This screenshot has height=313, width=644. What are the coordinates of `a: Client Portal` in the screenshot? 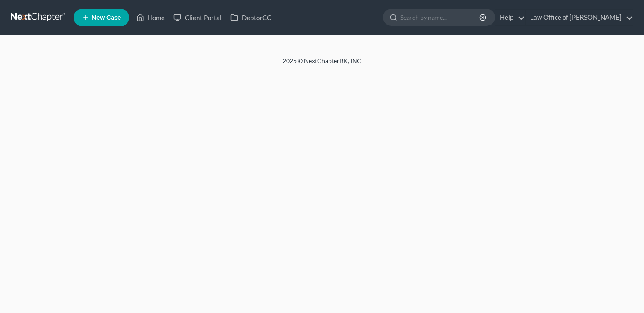 It's located at (198, 18).